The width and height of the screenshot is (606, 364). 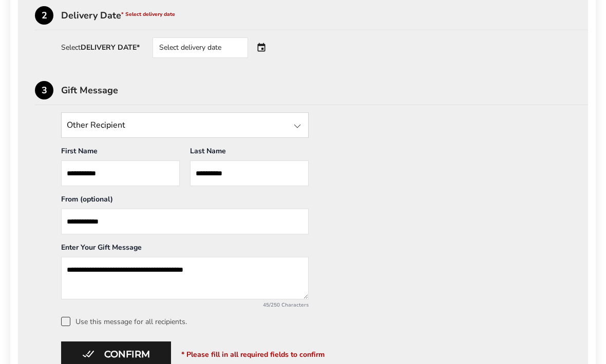 I want to click on textarea: Add a message, so click(x=185, y=278).